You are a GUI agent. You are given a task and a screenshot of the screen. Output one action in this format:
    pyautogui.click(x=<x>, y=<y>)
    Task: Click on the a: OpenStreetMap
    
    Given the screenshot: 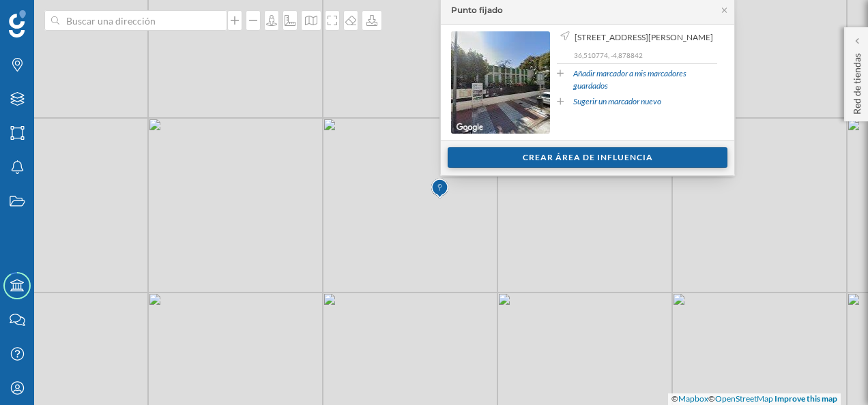 What is the action you would take?
    pyautogui.click(x=744, y=399)
    